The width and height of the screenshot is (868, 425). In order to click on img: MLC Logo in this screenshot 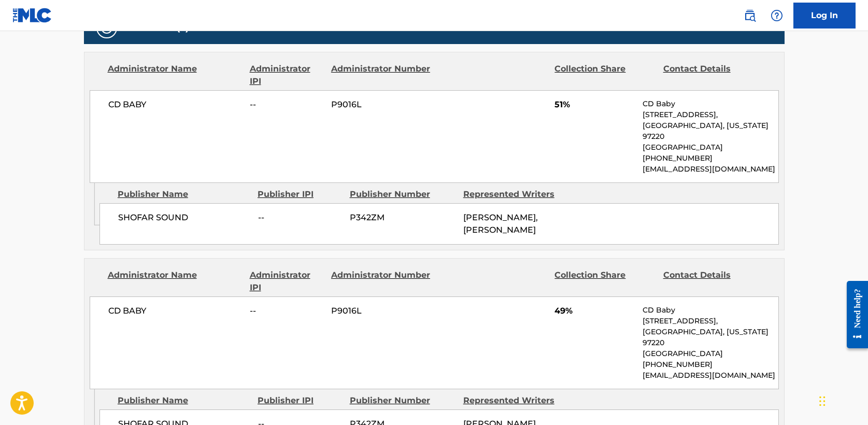, I will do `click(32, 15)`.